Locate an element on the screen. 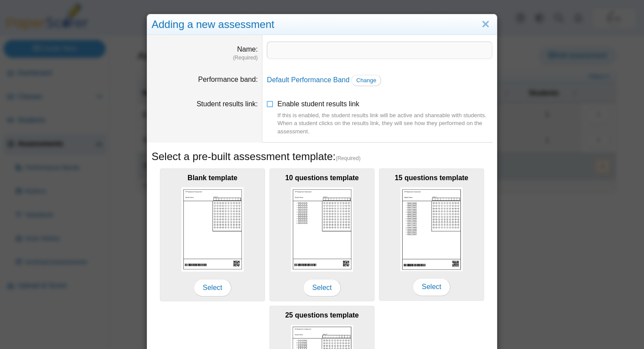  img: scan_sheet_blank.png is located at coordinates (212, 230).